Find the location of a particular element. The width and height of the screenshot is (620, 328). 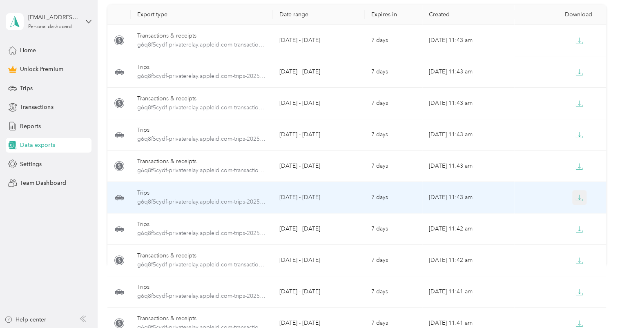

th: Created is located at coordinates (468, 15).